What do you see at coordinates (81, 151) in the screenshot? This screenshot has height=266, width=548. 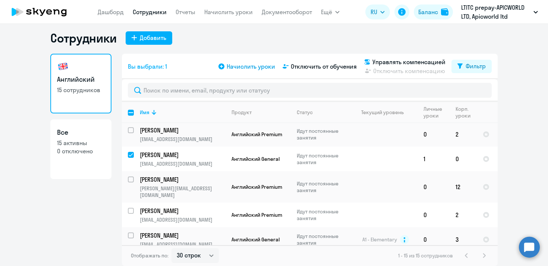 I see `p: 0 отключено` at bounding box center [81, 151].